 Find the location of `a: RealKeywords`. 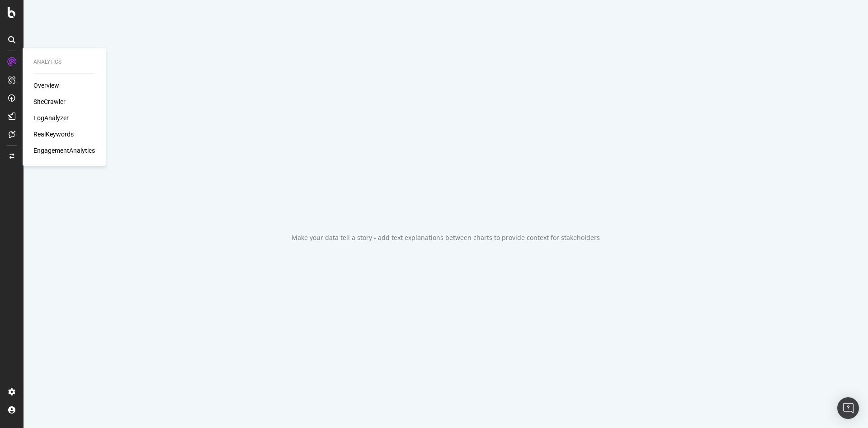

a: RealKeywords is located at coordinates (53, 134).